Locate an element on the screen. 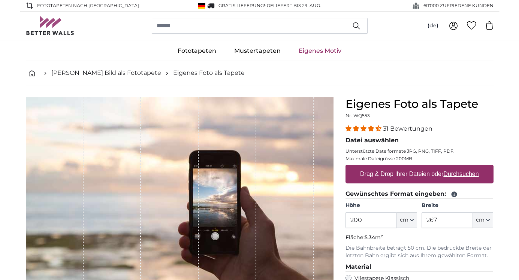 The height and width of the screenshot is (280, 519). a: Mustertapeten is located at coordinates (257, 51).